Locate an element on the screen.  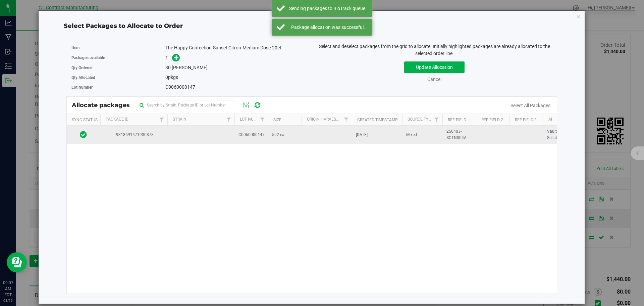
a: Ref Field 2 is located at coordinates (492, 120).